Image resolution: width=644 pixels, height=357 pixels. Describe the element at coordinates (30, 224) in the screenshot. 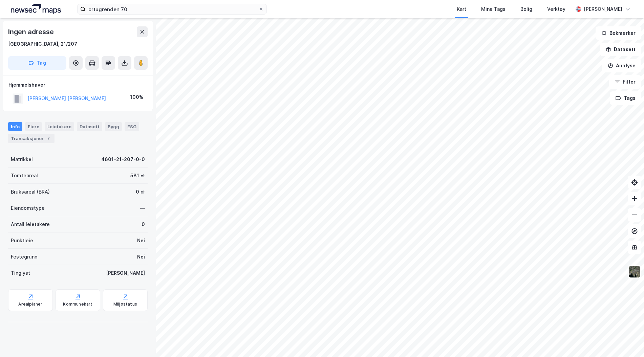

I see `div: Antall leietakere` at that location.